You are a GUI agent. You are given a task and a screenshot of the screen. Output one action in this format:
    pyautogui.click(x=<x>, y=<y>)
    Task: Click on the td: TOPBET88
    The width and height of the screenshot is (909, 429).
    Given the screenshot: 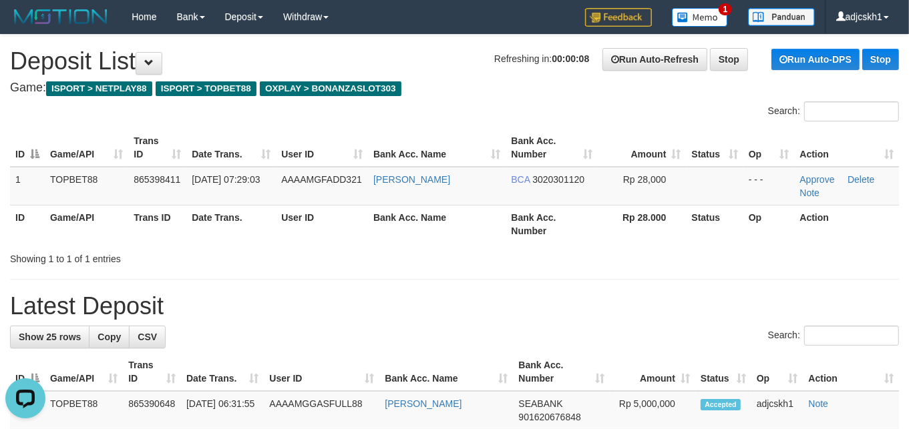 What is the action you would take?
    pyautogui.click(x=86, y=186)
    